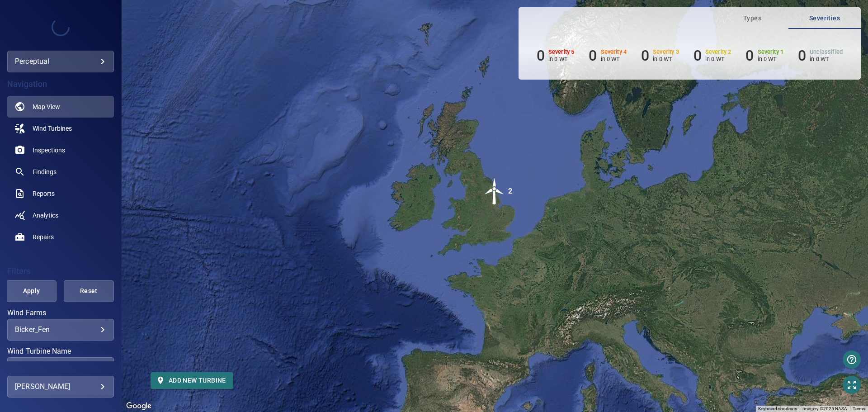 The width and height of the screenshot is (868, 412). What do you see at coordinates (60, 329) in the screenshot?
I see `div: Bicker_Fen` at bounding box center [60, 329].